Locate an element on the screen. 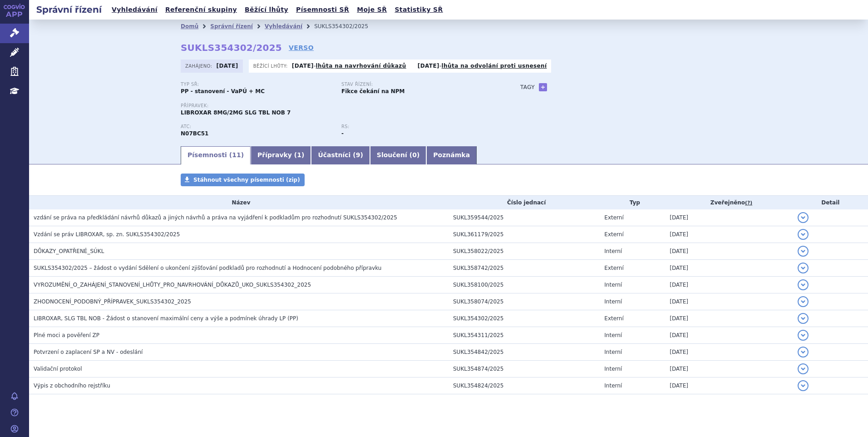  span: DŮKAZY_OPATŘENÉ_SÚKL is located at coordinates (68, 251).